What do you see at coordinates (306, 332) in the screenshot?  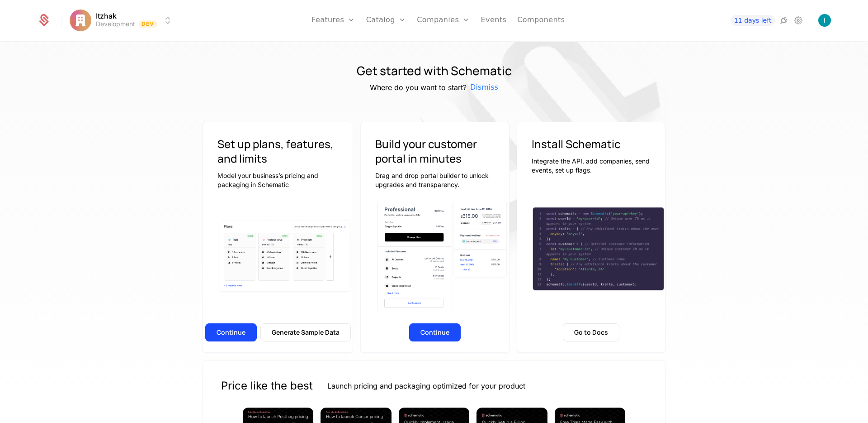 I see `button: Generate Sample Data` at bounding box center [306, 332].